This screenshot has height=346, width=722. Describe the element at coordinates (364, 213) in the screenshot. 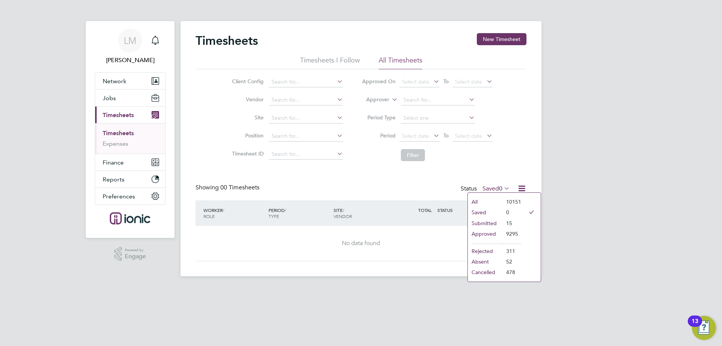

I see `div: SITE` at that location.